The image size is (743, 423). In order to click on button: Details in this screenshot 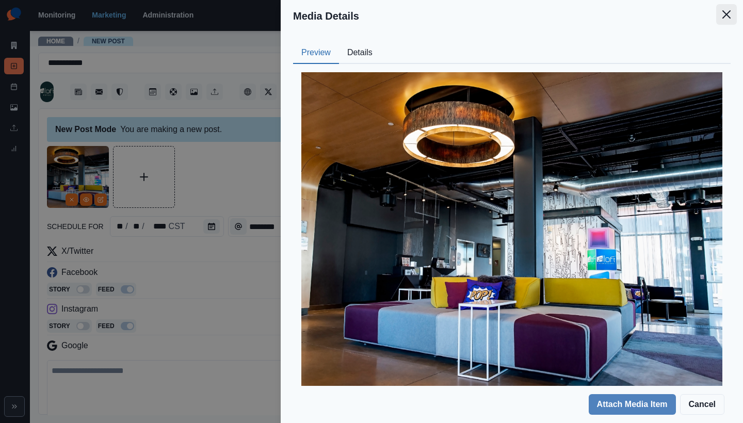, I will do `click(360, 53)`.